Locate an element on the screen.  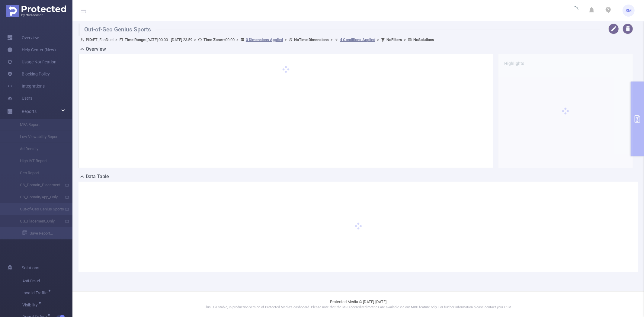
span: Anti-Fraud is located at coordinates (47, 281).